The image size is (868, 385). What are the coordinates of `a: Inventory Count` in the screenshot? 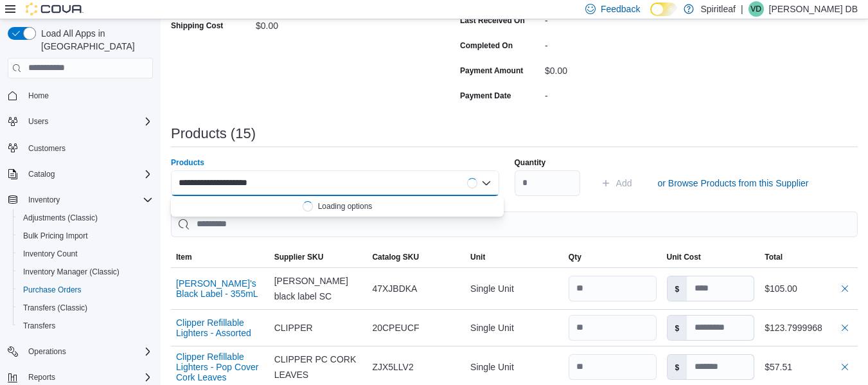 It's located at (50, 253).